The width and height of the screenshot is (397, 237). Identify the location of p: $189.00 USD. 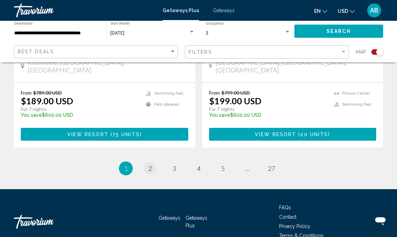
(47, 101).